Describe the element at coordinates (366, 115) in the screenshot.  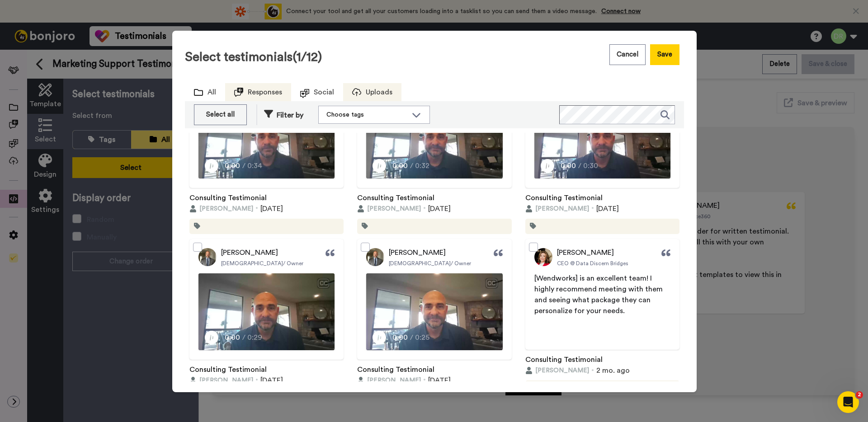
I see `div: Choose tags` at that location.